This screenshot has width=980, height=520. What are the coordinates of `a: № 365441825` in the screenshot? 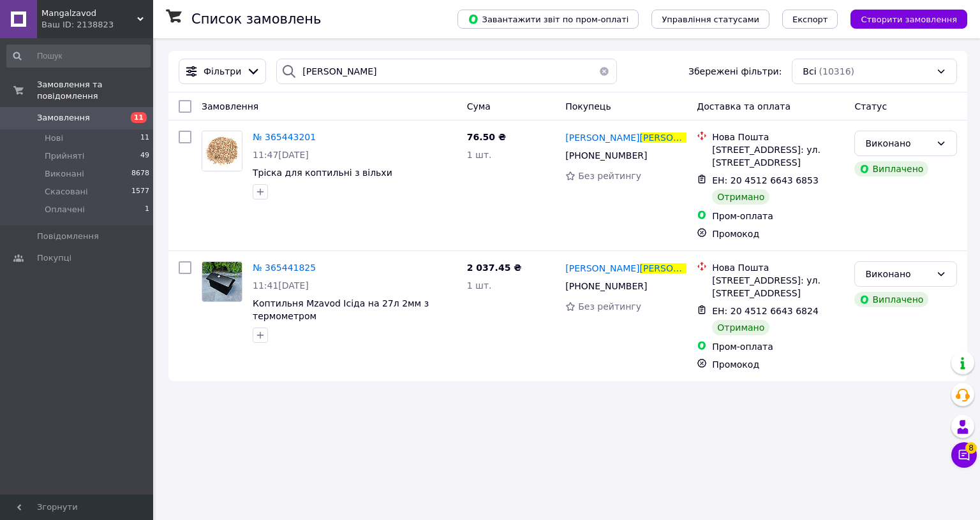 It's located at (284, 268).